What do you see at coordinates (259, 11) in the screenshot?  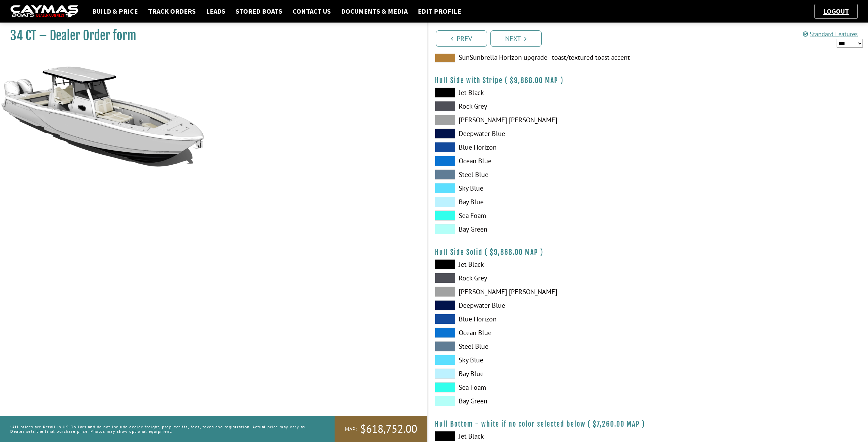 I see `a: Stored Boats` at bounding box center [259, 11].